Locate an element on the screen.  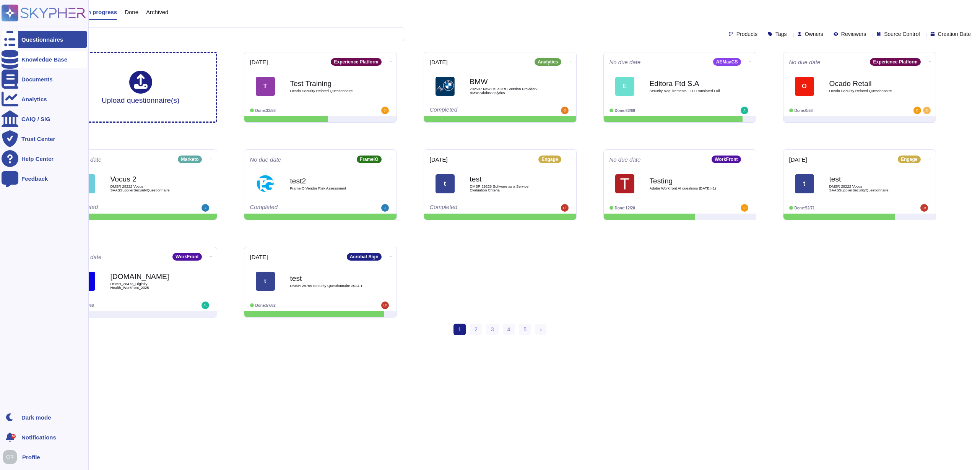
div: Dark mode is located at coordinates (36, 417).